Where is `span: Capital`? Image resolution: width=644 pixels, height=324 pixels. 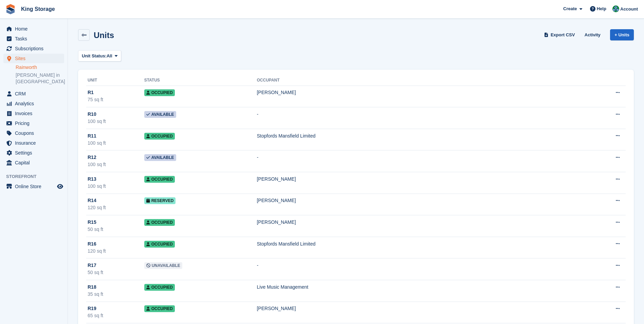
span: Capital is located at coordinates (35, 163).